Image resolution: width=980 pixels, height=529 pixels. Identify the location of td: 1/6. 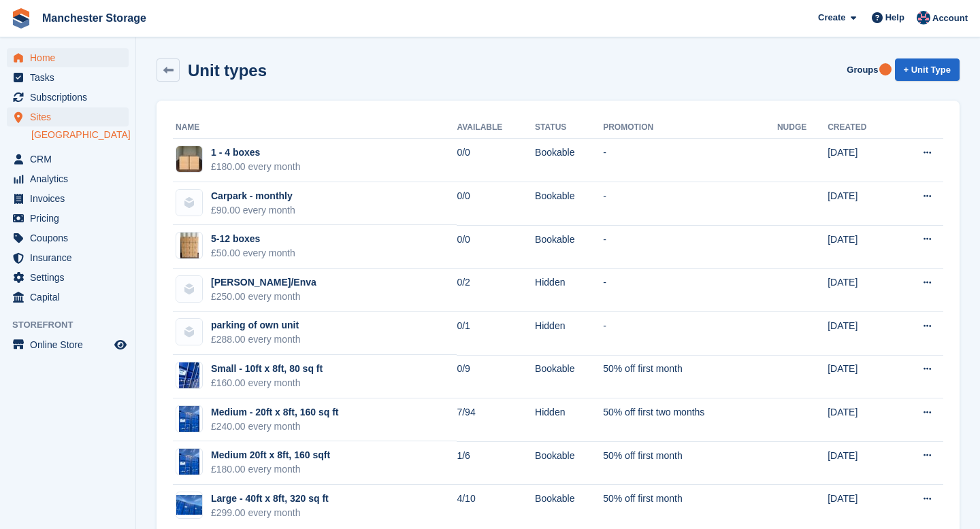
(495, 464).